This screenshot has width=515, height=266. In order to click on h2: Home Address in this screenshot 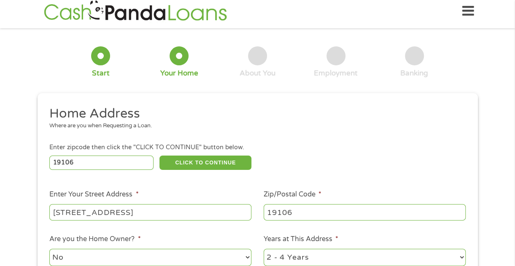, I will do `click(254, 114)`.